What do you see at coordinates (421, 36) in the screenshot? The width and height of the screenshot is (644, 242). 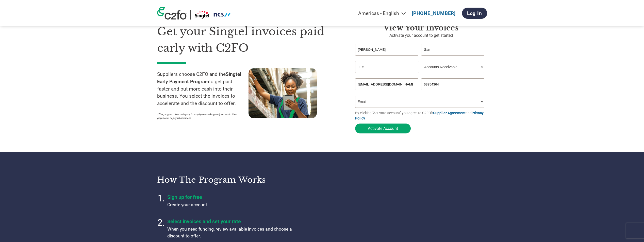 I see `p: Activate your account to get started` at bounding box center [421, 36].